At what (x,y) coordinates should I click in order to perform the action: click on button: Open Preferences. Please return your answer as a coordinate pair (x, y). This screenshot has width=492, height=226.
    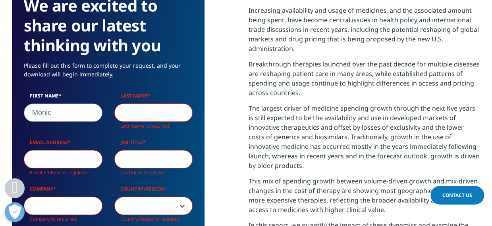
    Looking at the image, I should click on (15, 212).